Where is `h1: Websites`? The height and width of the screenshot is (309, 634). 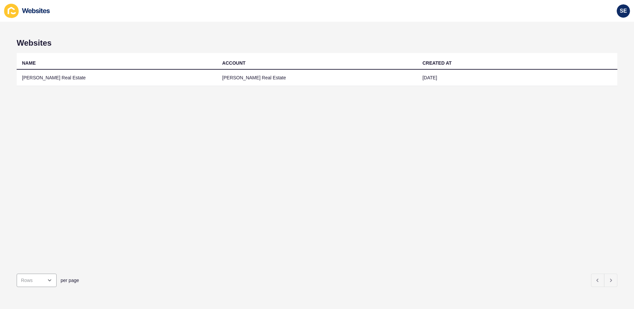 h1: Websites is located at coordinates (317, 43).